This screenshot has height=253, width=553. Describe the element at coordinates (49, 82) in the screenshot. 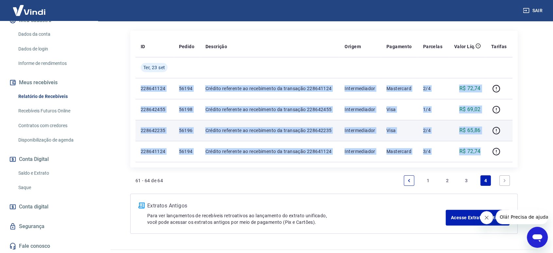

I see `button: Meus recebíveis` at that location.